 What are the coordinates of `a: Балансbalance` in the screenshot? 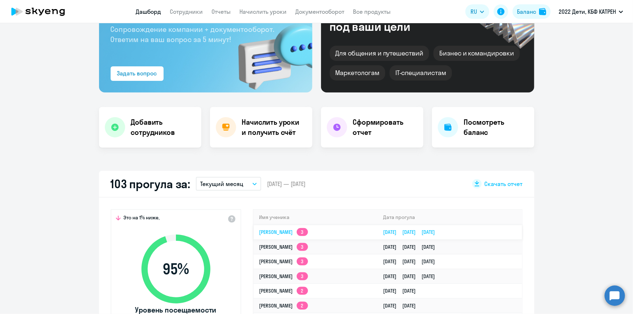 It's located at (532, 12).